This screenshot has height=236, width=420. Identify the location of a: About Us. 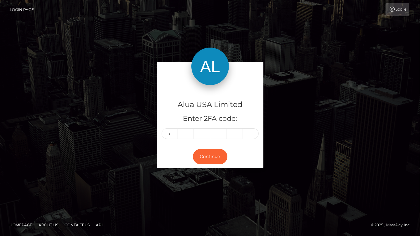
(48, 225).